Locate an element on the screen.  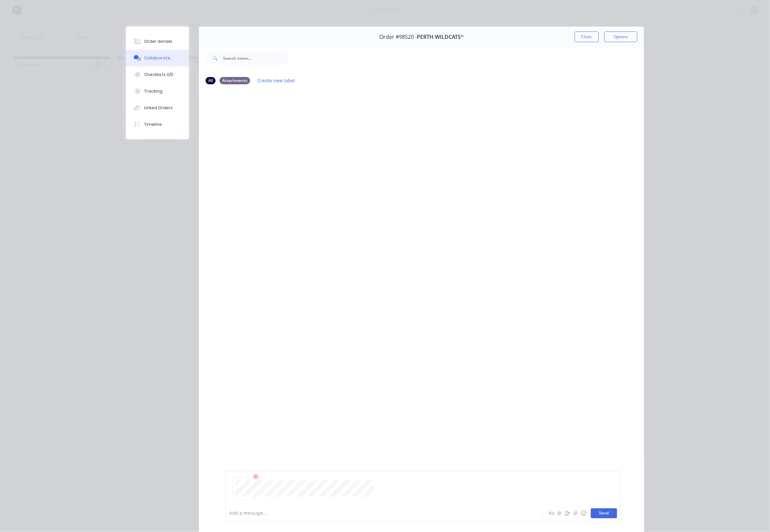
div: All is located at coordinates (211, 81).